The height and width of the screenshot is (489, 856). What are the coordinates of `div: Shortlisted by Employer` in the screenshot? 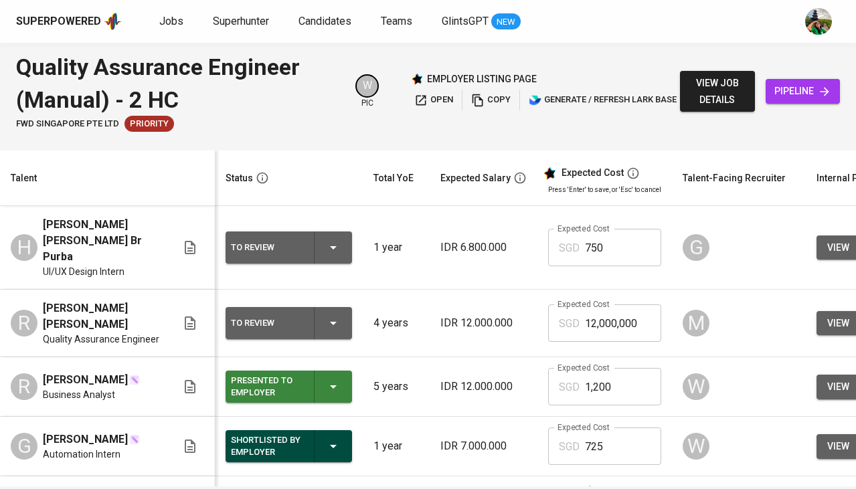 It's located at (267, 447).